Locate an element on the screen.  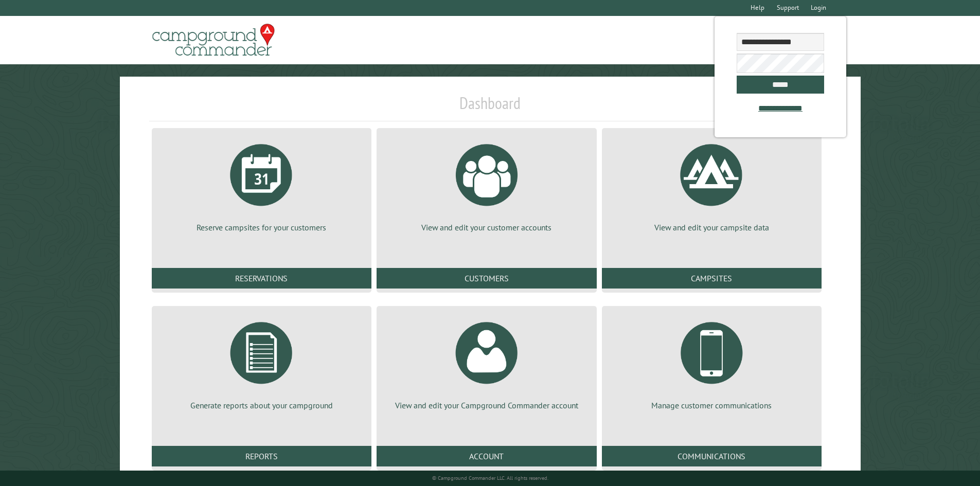
h1: Dashboard is located at coordinates (490, 107).